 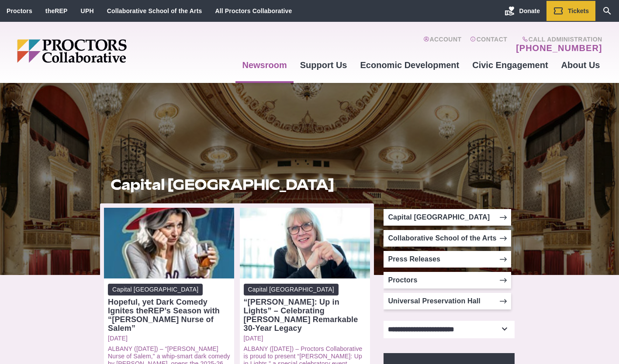 What do you see at coordinates (607, 11) in the screenshot?
I see `a: Search` at bounding box center [607, 11].